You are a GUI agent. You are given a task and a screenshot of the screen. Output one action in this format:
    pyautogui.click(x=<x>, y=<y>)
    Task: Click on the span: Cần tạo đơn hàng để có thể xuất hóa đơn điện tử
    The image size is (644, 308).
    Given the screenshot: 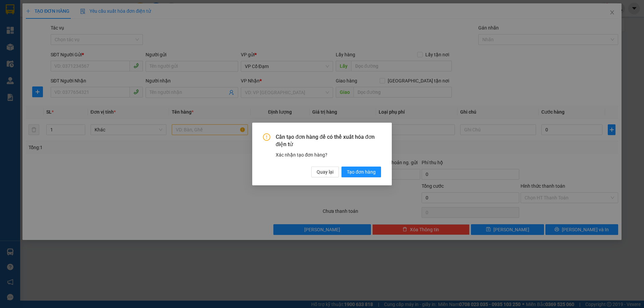 What is the action you would take?
    pyautogui.click(x=329, y=141)
    